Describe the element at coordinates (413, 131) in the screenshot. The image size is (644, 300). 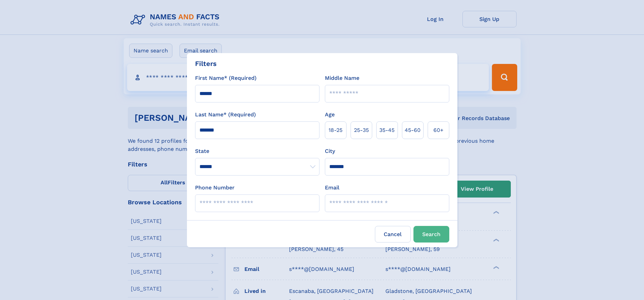
I see `span: 45‑60` at that location.